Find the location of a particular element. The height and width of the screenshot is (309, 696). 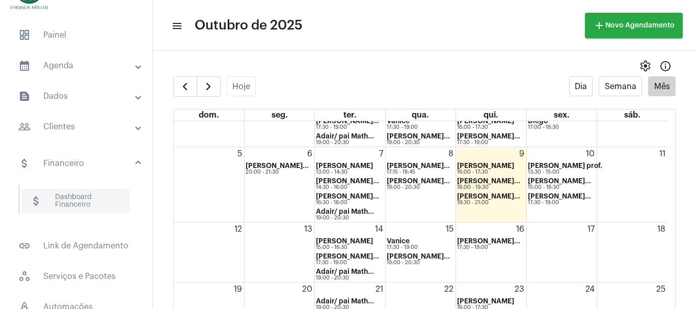

a: domingo is located at coordinates (209, 115).